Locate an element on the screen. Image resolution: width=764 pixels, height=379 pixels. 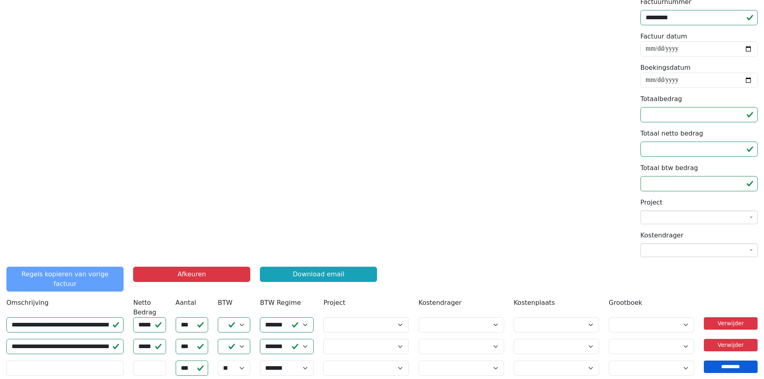
label: Boekingsdatum is located at coordinates (665, 68).